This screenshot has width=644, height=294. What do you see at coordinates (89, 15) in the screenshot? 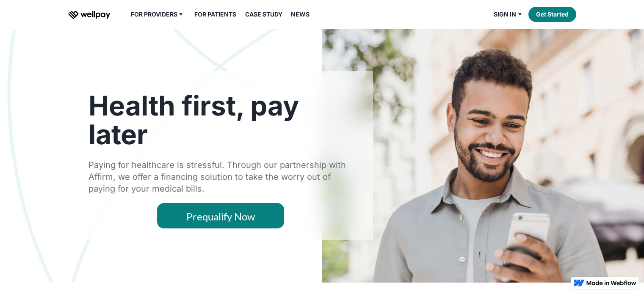
I see `a: home` at bounding box center [89, 15].